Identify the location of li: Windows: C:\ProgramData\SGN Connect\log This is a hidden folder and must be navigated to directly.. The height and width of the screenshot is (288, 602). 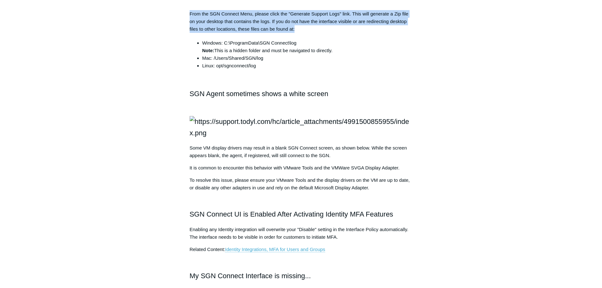
(307, 47).